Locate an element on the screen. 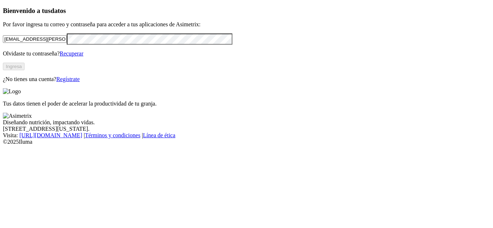  button: Ingresa is located at coordinates (14, 66).